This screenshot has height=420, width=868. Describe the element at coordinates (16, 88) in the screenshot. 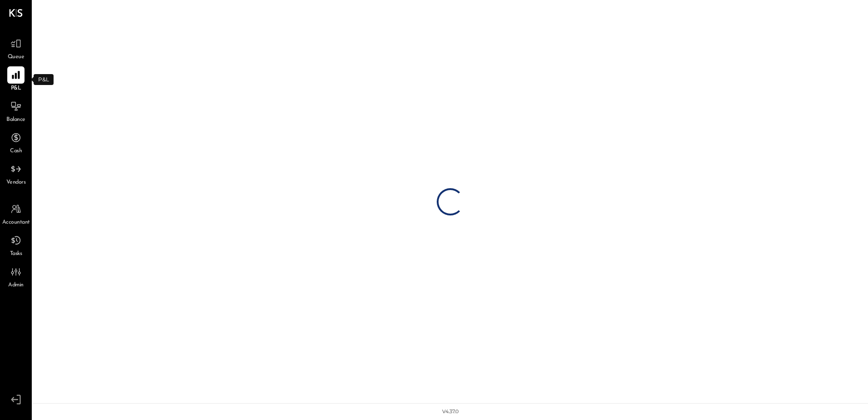

I see `span: P&L` at that location.